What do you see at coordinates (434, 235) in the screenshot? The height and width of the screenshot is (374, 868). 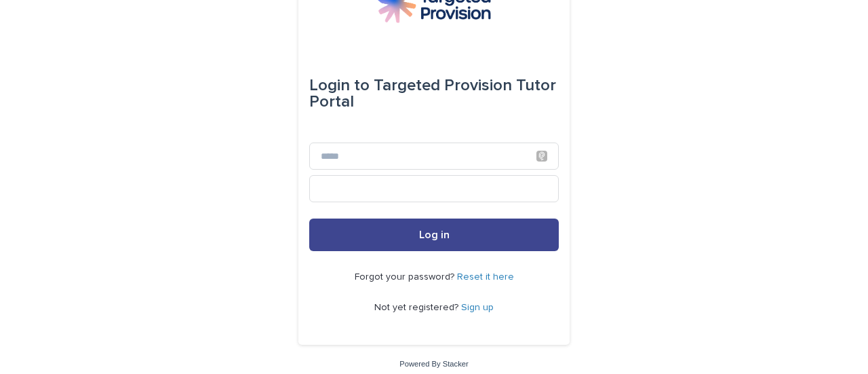 I see `span: Log in` at bounding box center [434, 235].